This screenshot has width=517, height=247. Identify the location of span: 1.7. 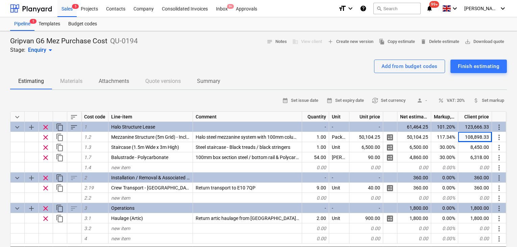
(88, 157).